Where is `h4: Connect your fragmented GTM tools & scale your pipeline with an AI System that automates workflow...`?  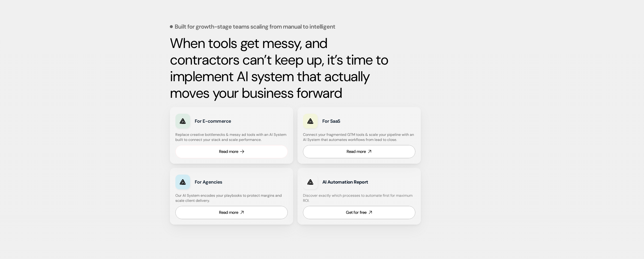
h4: Connect your fragmented GTM tools & scale your pipeline with an AI System that automates workflow... is located at coordinates (360, 137).